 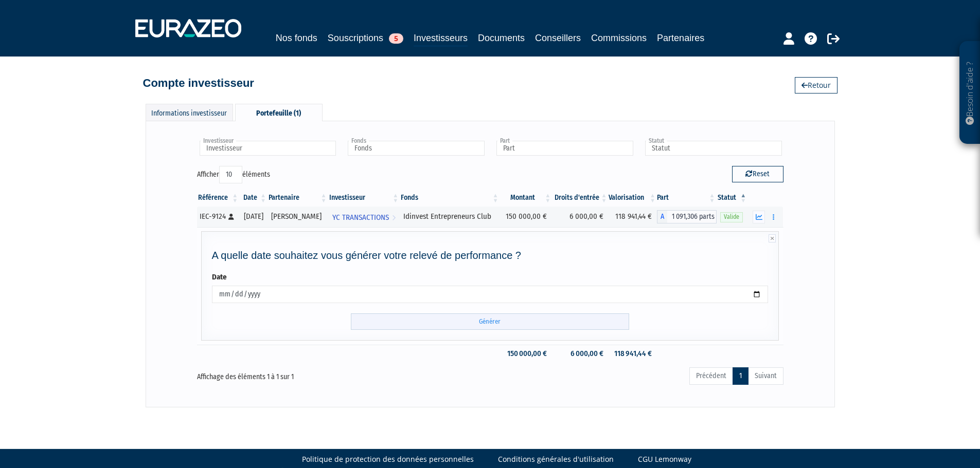 I want to click on span: Valide, so click(x=732, y=217).